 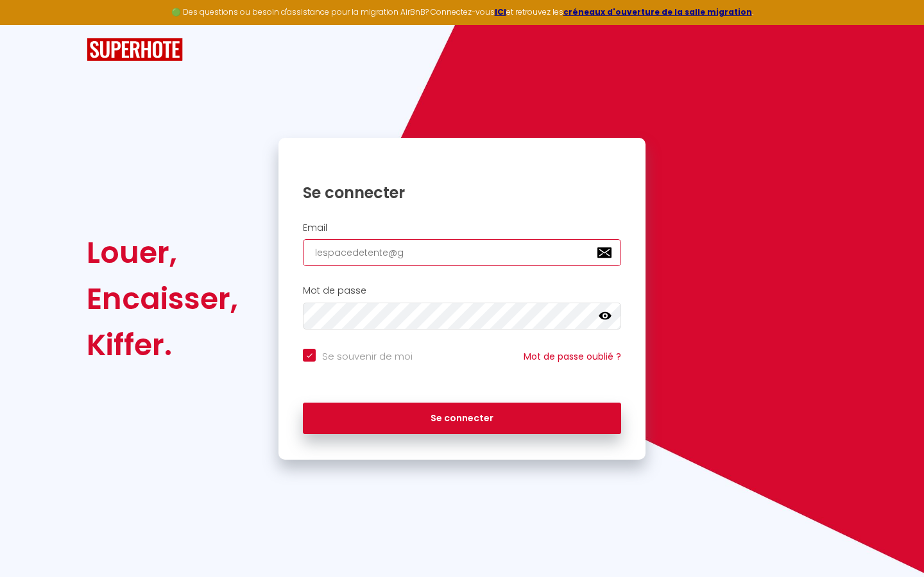 I want to click on strong: créneaux d'ouverture de la salle migration, so click(x=657, y=12).